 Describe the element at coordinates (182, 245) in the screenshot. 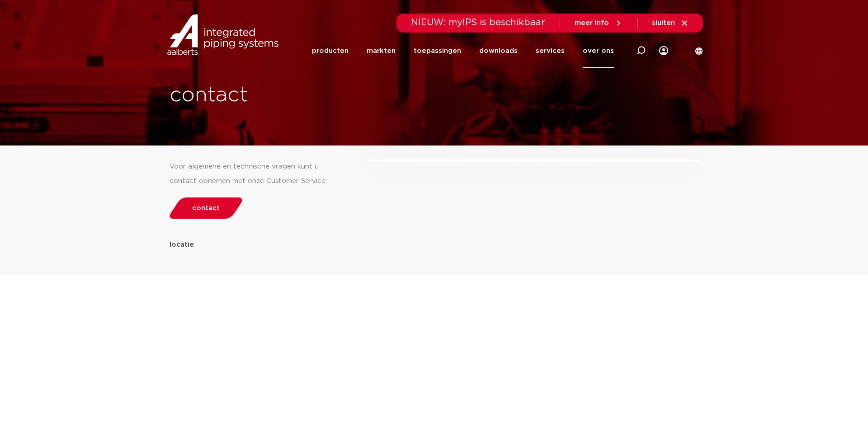

I see `strong: locatie` at that location.